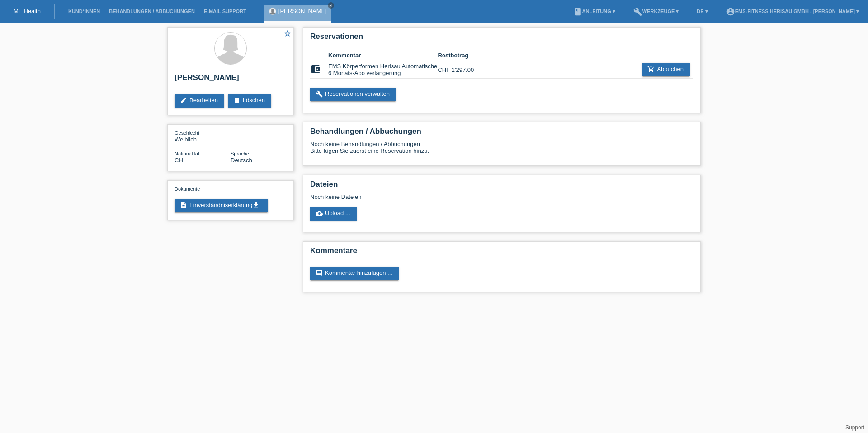 The height and width of the screenshot is (433, 868). What do you see at coordinates (27, 11) in the screenshot?
I see `a: MF Health` at bounding box center [27, 11].